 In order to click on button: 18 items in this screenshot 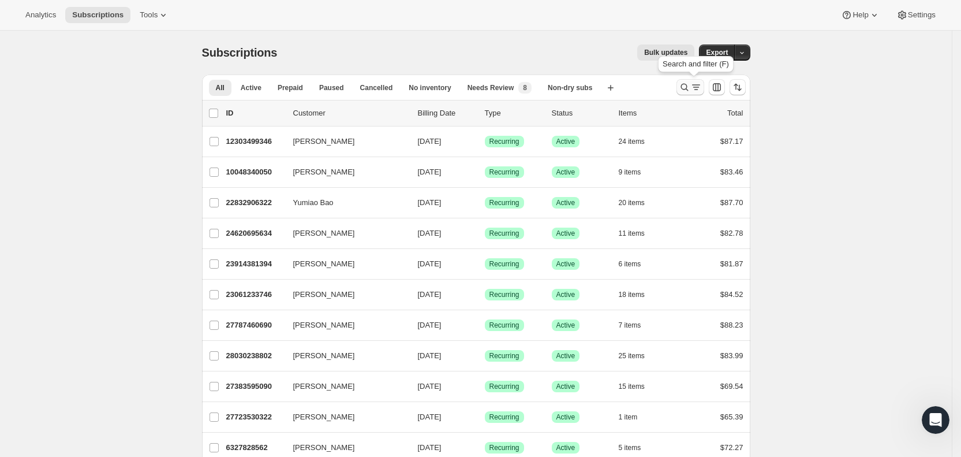, I will do `click(638, 294)`.